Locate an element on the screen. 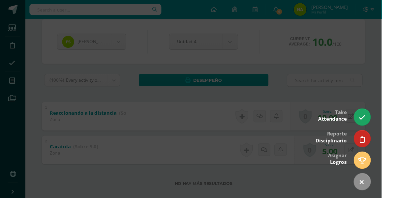  span: Disciplinario is located at coordinates (345, 146).